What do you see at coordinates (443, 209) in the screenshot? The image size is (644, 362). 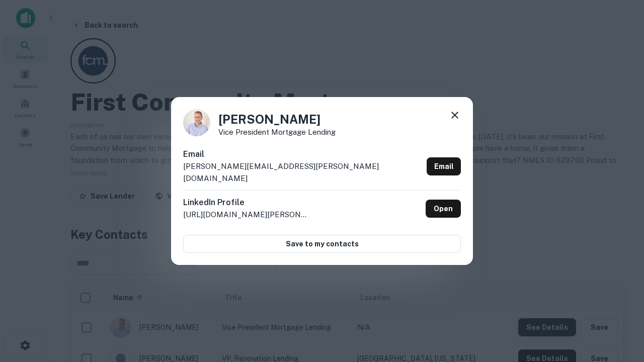 I see `a: Open` at bounding box center [443, 209].